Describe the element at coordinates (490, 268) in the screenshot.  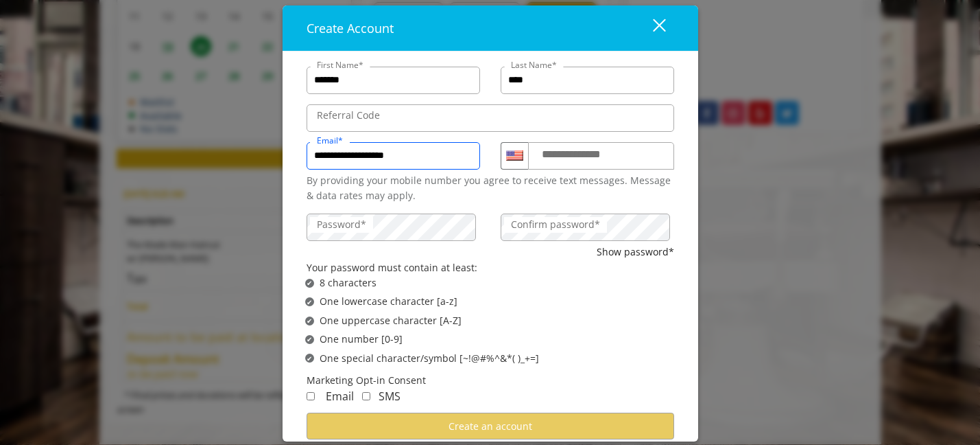
I see `div: Your password must contain at least:` at that location.